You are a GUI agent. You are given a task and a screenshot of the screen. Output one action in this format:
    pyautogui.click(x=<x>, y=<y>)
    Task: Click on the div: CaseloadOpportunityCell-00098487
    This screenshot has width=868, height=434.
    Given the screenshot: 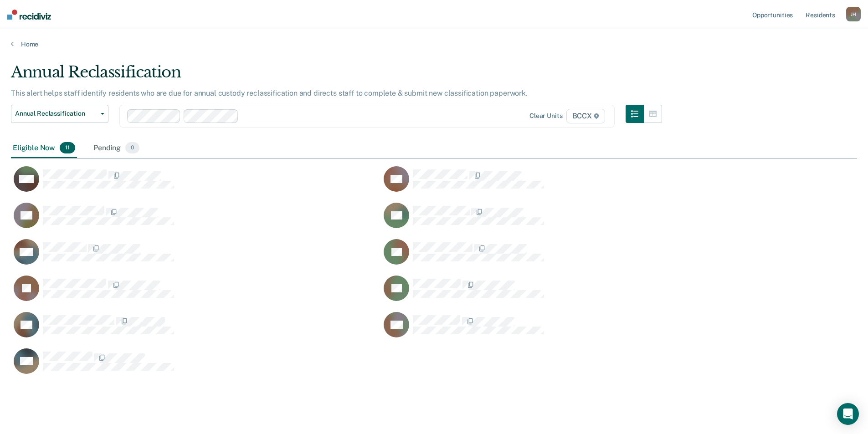 What is the action you would take?
    pyautogui.click(x=566, y=293)
    